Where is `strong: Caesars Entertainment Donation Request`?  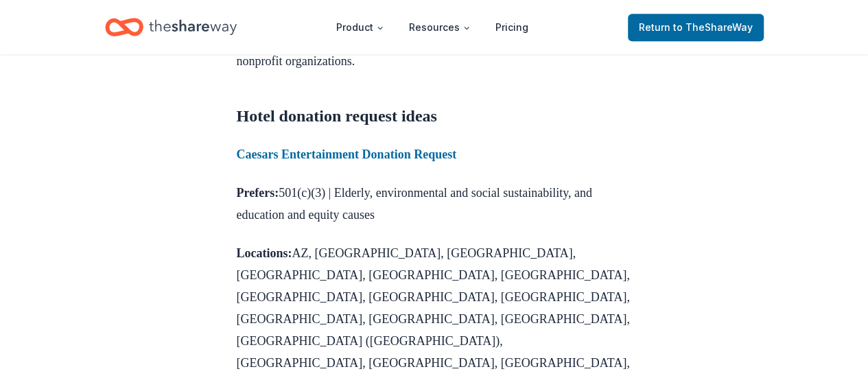 strong: Caesars Entertainment Donation Request is located at coordinates (346, 155).